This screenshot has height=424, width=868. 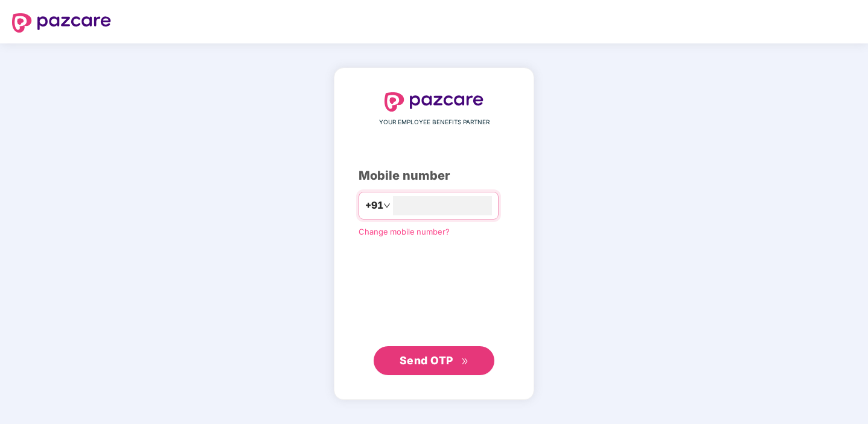 What do you see at coordinates (426, 361) in the screenshot?
I see `span: Send OTP` at bounding box center [426, 361].